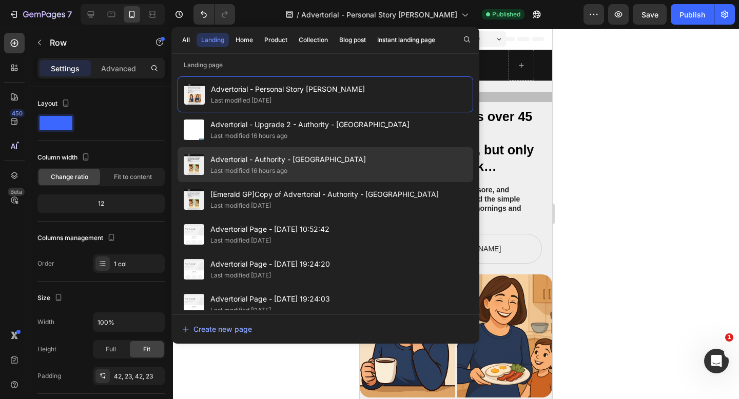  I want to click on div: 42, 23, 42, 23, so click(138, 376).